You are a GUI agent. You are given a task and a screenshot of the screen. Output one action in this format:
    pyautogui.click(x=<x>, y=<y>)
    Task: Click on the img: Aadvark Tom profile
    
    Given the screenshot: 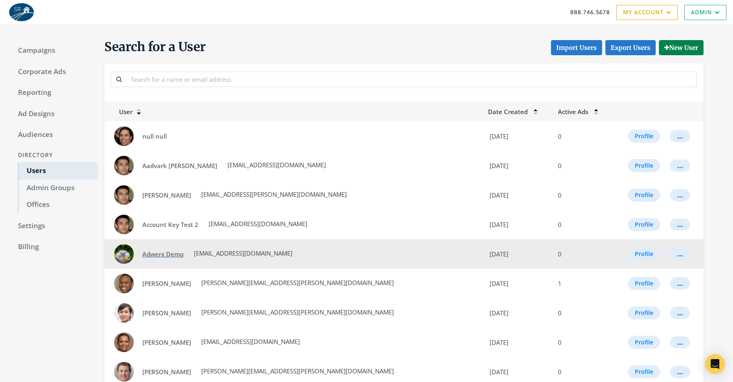 What is the action you would take?
    pyautogui.click(x=124, y=166)
    